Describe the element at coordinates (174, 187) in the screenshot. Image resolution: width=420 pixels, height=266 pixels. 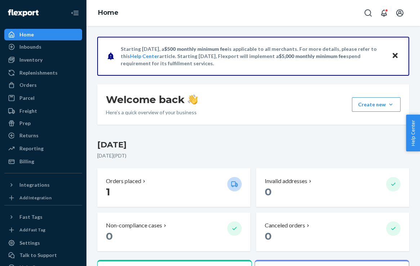
I see `button: Orders placed 1` at that location.